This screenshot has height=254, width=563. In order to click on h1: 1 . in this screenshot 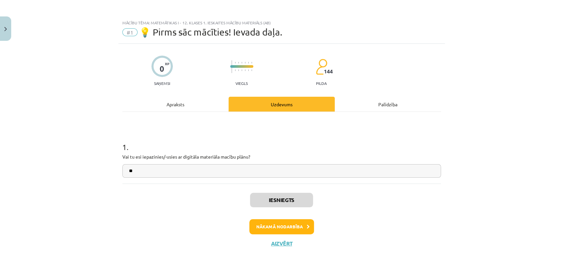, I will do `click(281, 141)`.